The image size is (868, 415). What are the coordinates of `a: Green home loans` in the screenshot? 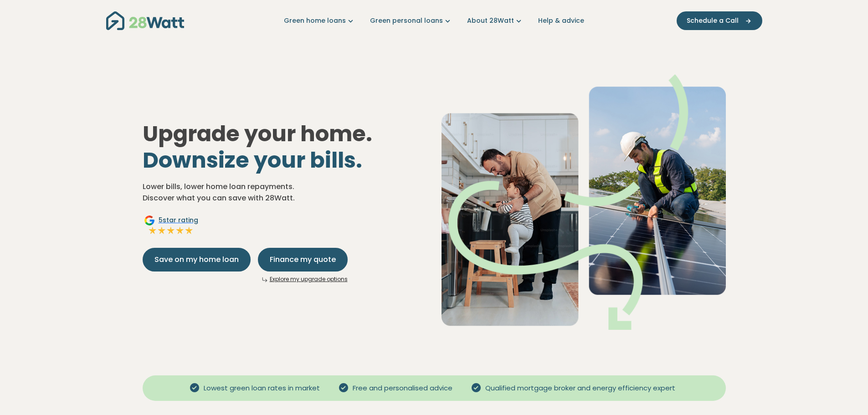 It's located at (319, 20).